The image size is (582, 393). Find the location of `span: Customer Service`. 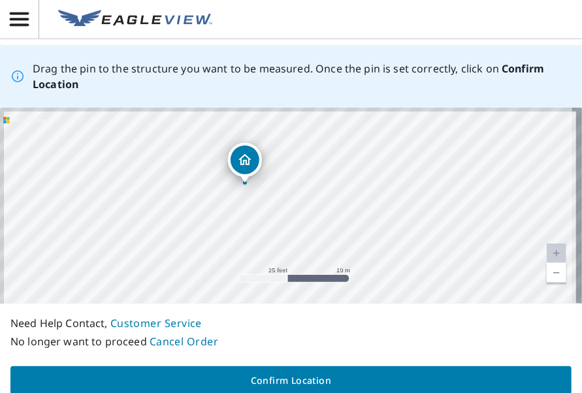

span: Customer Service is located at coordinates (156, 323).